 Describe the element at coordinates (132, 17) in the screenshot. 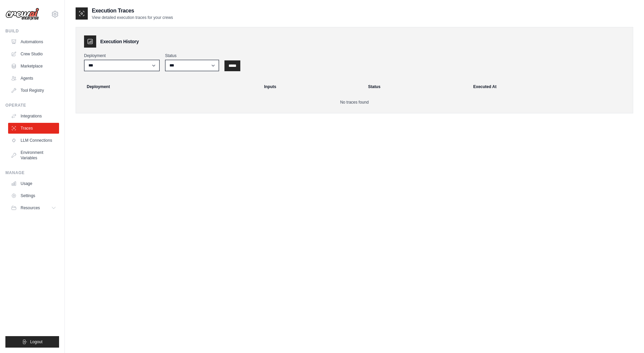

I see `p: View detailed execution traces for your crews` at that location.